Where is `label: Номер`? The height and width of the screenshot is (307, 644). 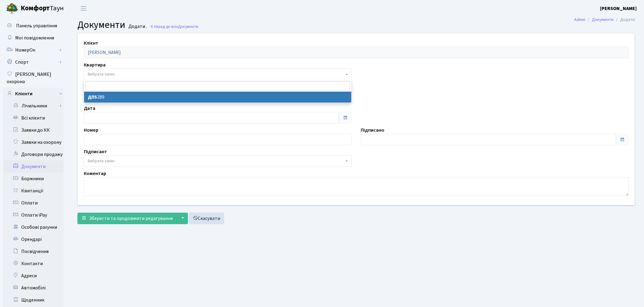 label: Номер is located at coordinates (91, 130).